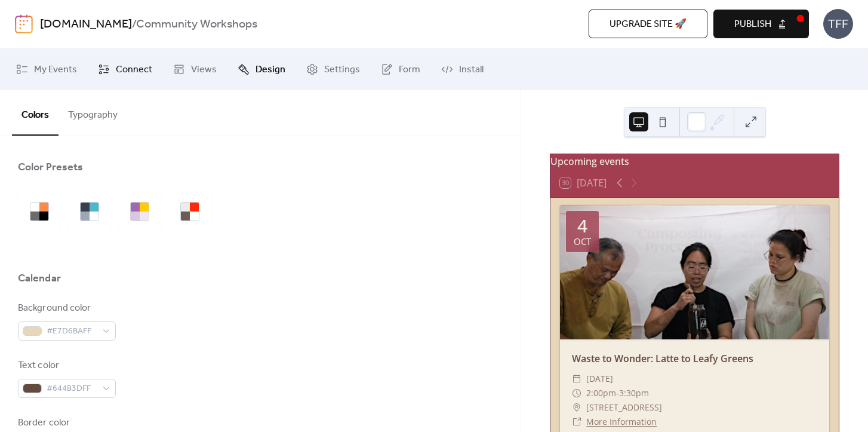  What do you see at coordinates (47, 69) in the screenshot?
I see `a: My Events` at bounding box center [47, 69].